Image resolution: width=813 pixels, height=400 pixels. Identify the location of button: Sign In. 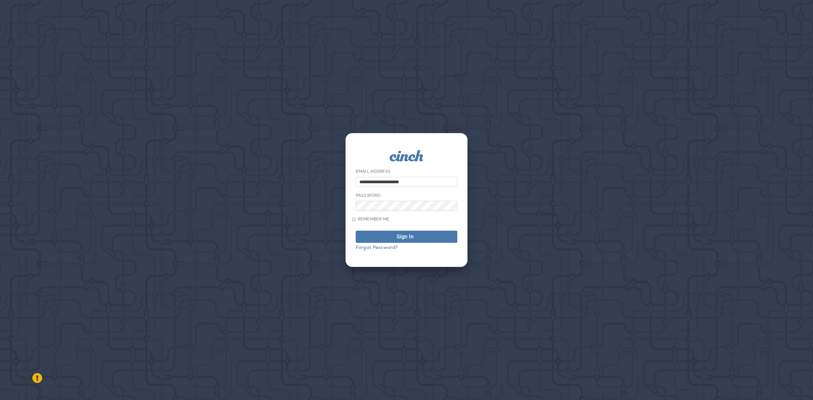
(407, 237).